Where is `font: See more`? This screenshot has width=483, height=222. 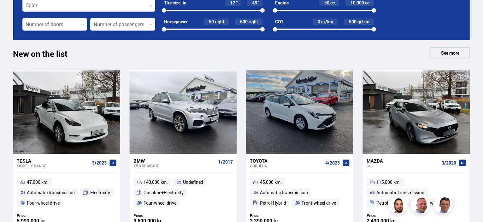 font: See more is located at coordinates (450, 53).